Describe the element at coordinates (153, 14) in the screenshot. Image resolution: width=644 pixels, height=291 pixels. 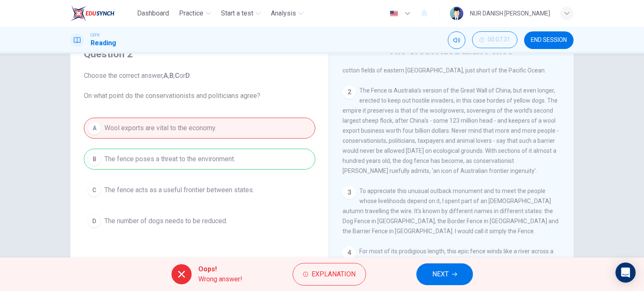
I see `button: Dashboard` at that location.